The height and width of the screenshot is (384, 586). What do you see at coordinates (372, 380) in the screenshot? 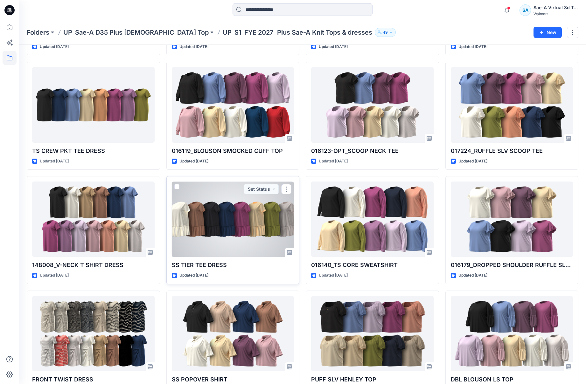
I see `p: PUFF SLV HENLEY TOP` at bounding box center [372, 380].